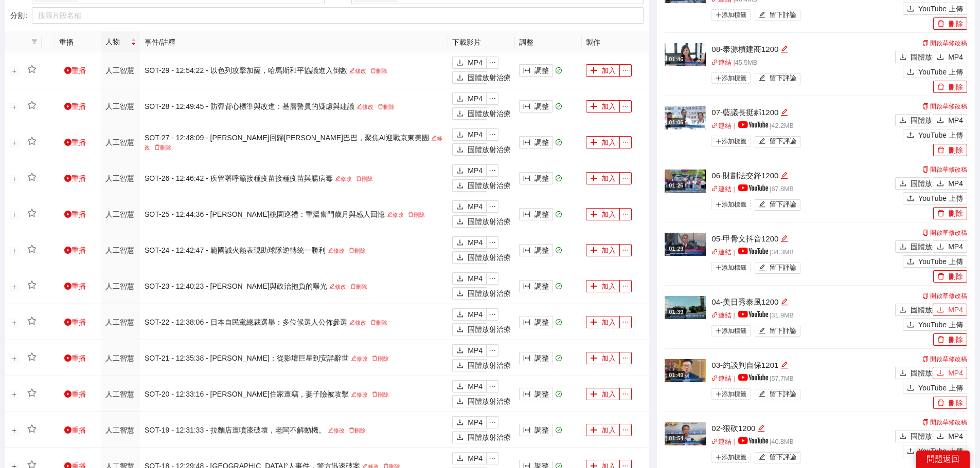 The image size is (980, 468). Describe the element at coordinates (714, 125) in the screenshot. I see `span: 關聯` at that location.